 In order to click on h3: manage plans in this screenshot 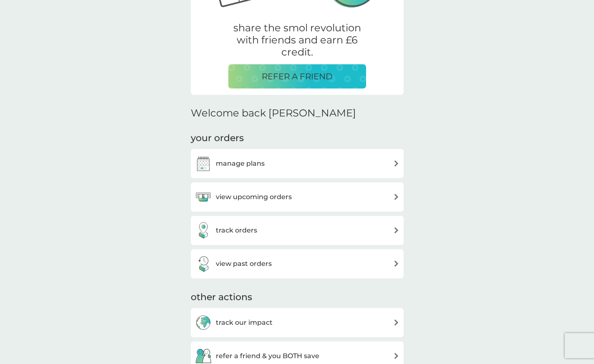, I will do `click(240, 163)`.